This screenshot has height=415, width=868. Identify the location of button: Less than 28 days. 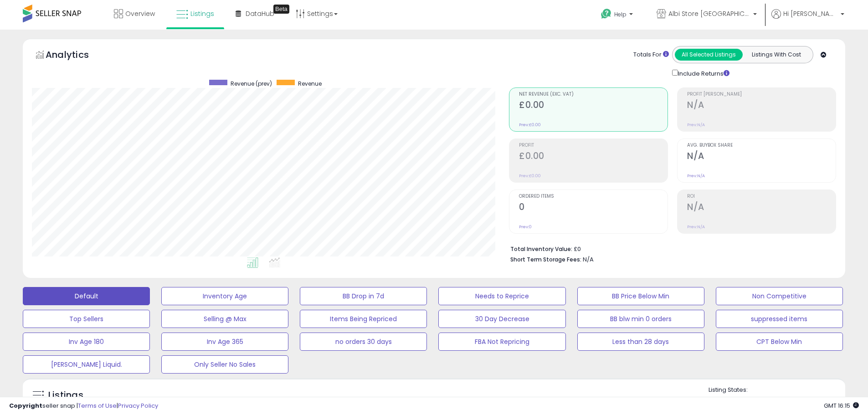
(640, 342).